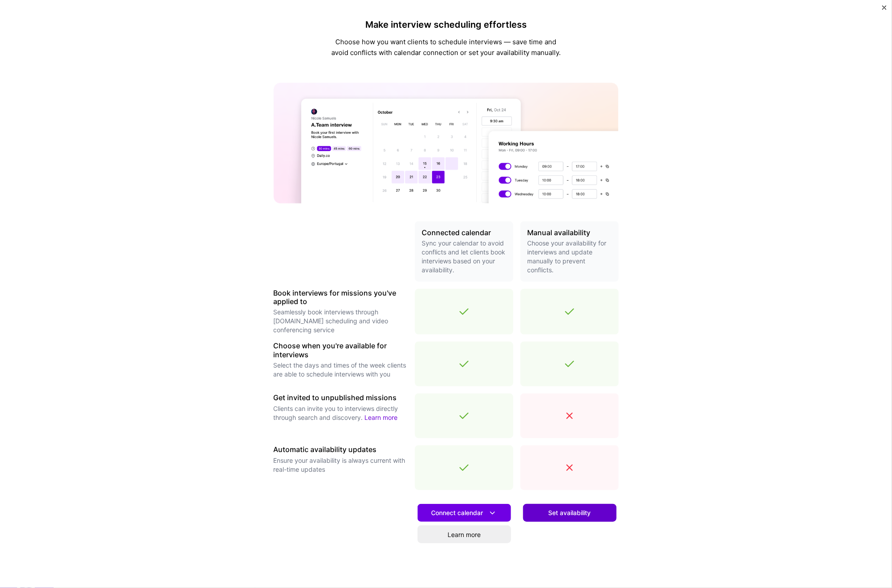  I want to click on p: Select the days and times of the week clients are able to schedule interviews with you, so click(341, 370).